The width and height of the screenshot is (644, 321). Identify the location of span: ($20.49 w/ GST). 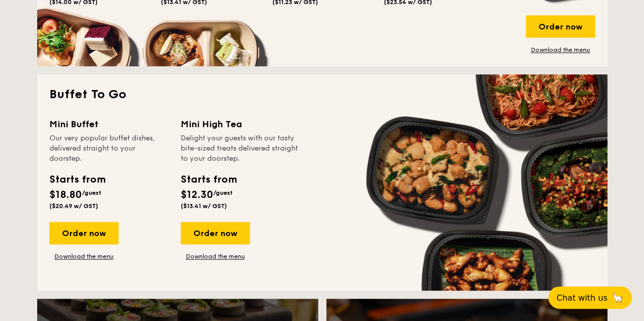
(74, 206).